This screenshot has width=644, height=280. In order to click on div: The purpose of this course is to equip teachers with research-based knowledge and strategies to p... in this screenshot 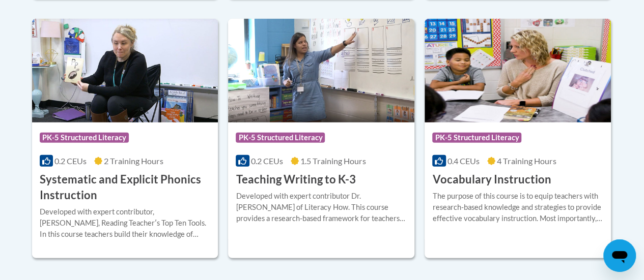, I will do `click(518, 207)`.